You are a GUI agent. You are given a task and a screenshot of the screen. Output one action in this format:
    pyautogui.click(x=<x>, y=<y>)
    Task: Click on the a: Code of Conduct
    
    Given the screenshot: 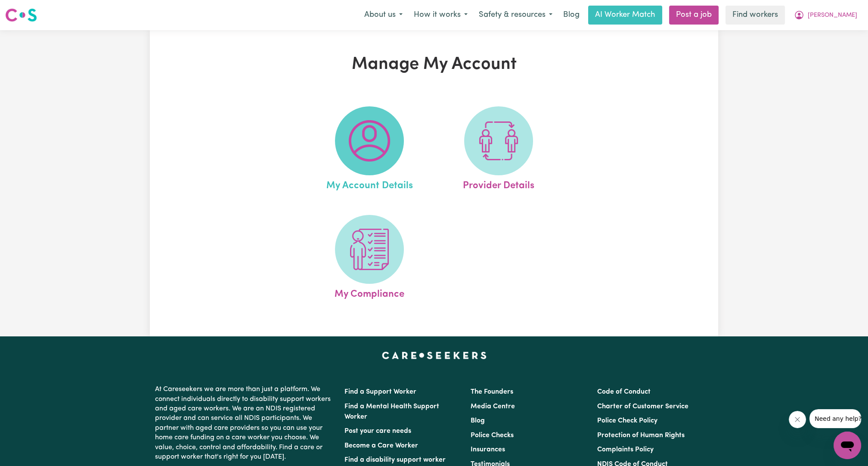 What is the action you would take?
    pyautogui.click(x=624, y=392)
    